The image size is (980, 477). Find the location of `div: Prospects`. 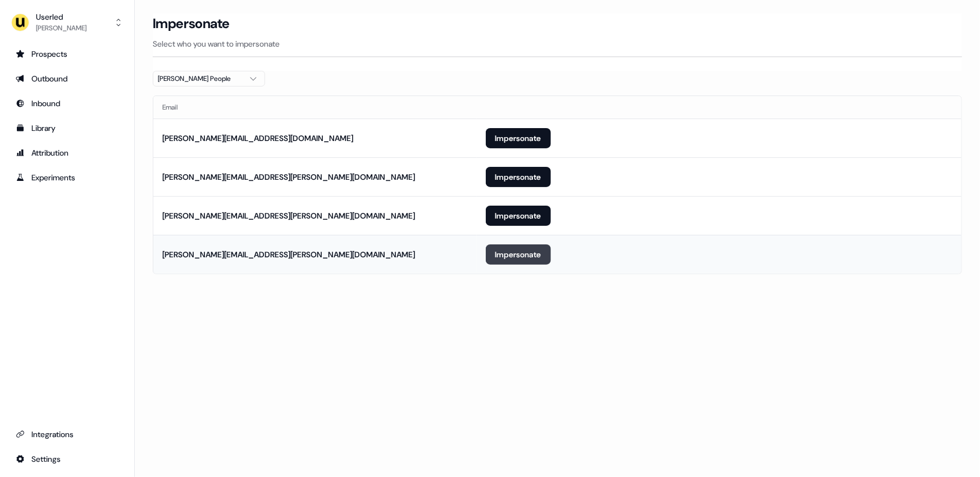

div: Prospects is located at coordinates (67, 54).